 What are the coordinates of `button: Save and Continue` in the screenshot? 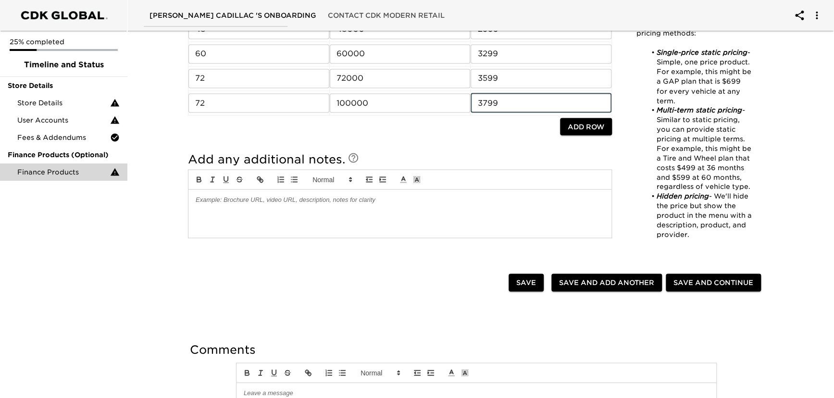 It's located at (714, 282).